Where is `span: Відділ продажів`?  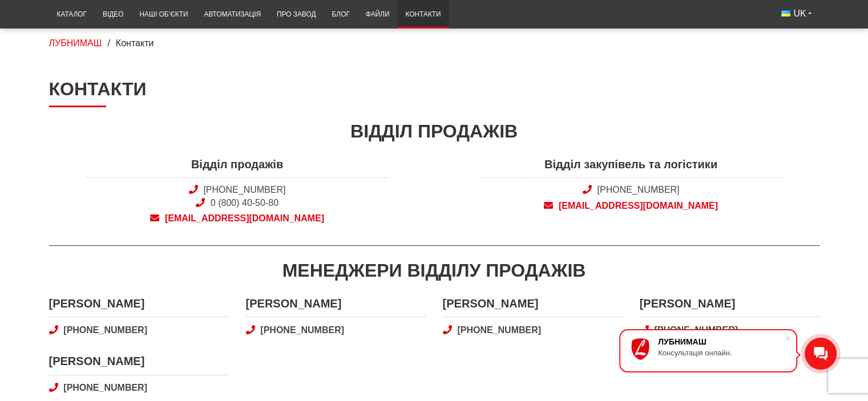 span: Відділ продажів is located at coordinates (238, 167).